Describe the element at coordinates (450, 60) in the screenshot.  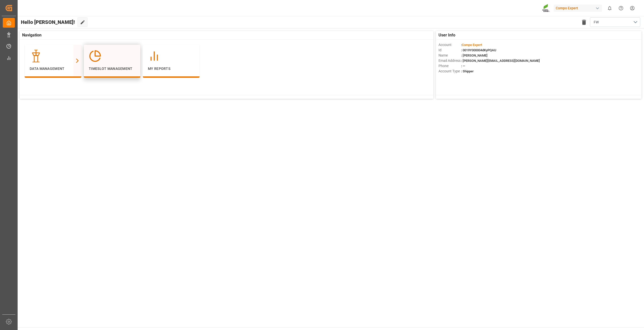
I see `span: Email Address` at that location.